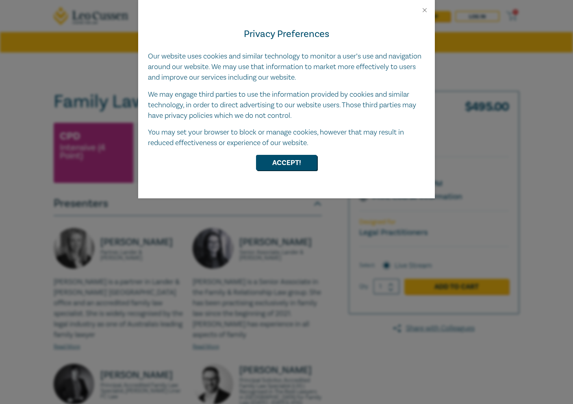  What do you see at coordinates (286, 67) in the screenshot?
I see `p: Our website uses cookies and similar technology to monitor a user’s use and navigation around our...` at bounding box center [286, 67].